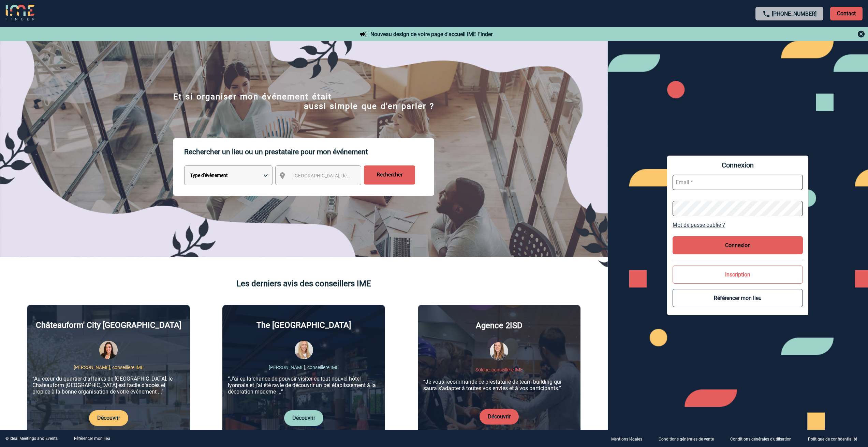 This screenshot has height=447, width=868. Describe the element at coordinates (738, 165) in the screenshot. I see `span: Connexion` at that location.